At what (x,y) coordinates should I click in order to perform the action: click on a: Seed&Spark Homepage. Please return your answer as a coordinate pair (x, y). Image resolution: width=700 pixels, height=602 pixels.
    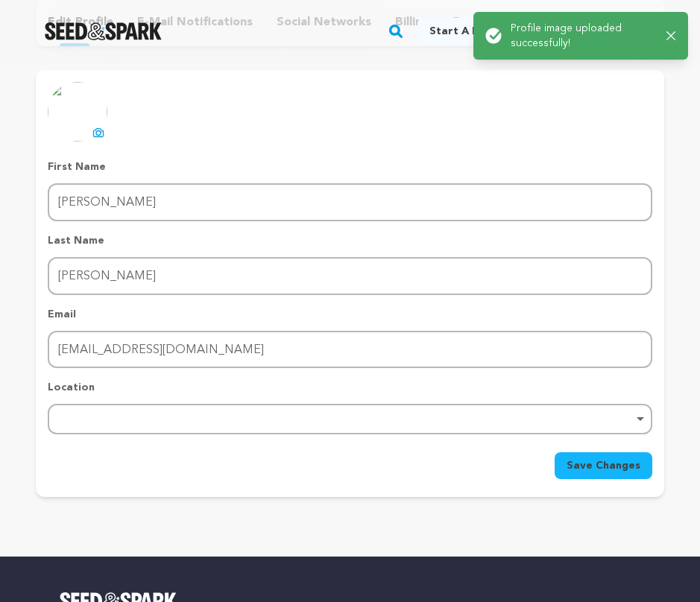
    Looking at the image, I should click on (103, 31).